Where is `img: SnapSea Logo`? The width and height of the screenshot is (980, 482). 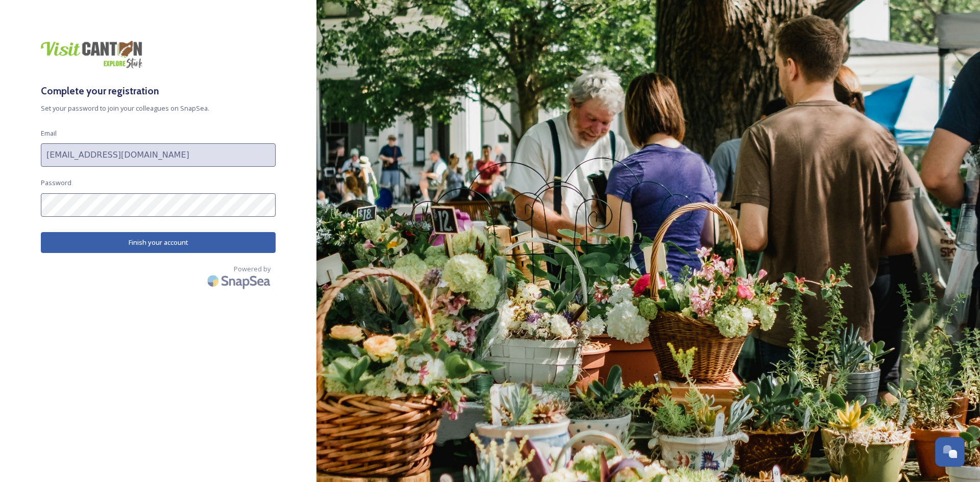
img: SnapSea Logo is located at coordinates (240, 280).